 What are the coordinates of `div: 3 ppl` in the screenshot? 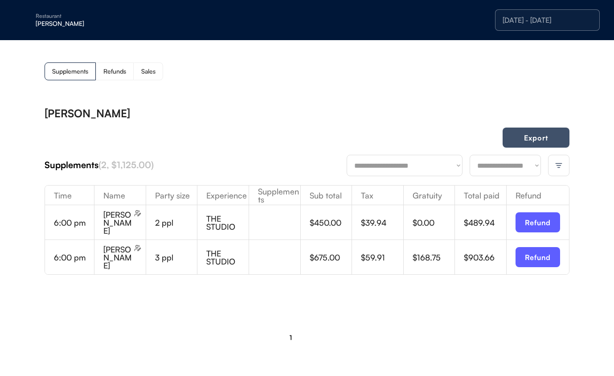 It's located at (176, 257).